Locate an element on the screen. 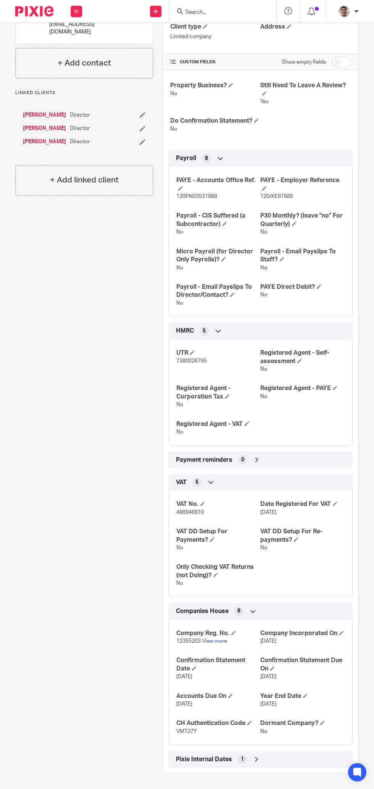  h4: Registered Agent - VAT is located at coordinates (218, 424).